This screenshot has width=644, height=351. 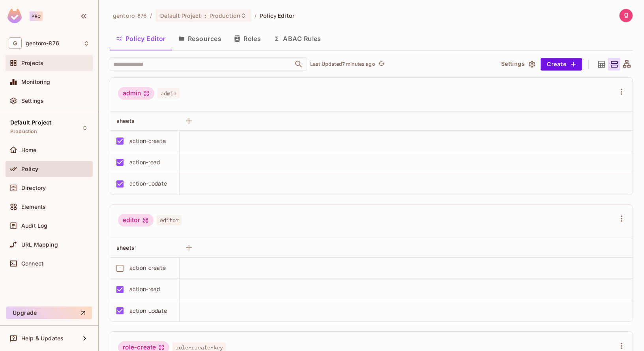 What do you see at coordinates (34, 226) in the screenshot?
I see `span: Audit Log` at bounding box center [34, 226].